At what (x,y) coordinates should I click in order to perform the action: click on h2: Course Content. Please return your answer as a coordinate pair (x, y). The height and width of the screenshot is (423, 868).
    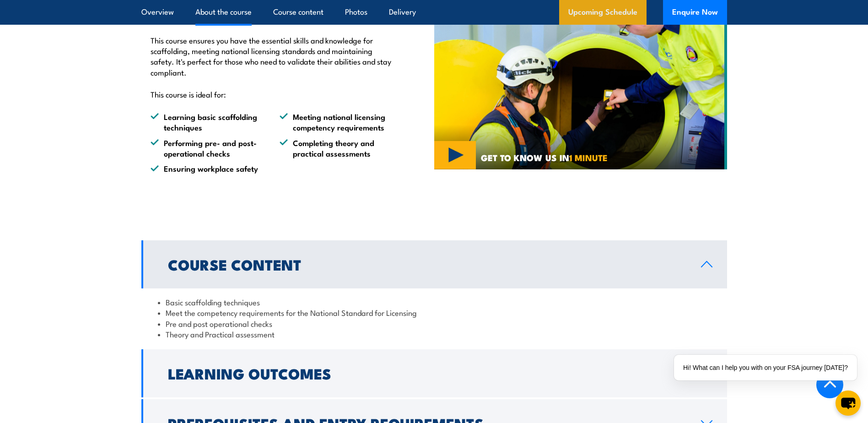
    Looking at the image, I should click on (427, 264).